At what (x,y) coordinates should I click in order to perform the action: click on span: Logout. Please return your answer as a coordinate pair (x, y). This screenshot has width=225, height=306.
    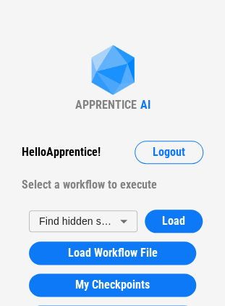
    Looking at the image, I should click on (169, 152).